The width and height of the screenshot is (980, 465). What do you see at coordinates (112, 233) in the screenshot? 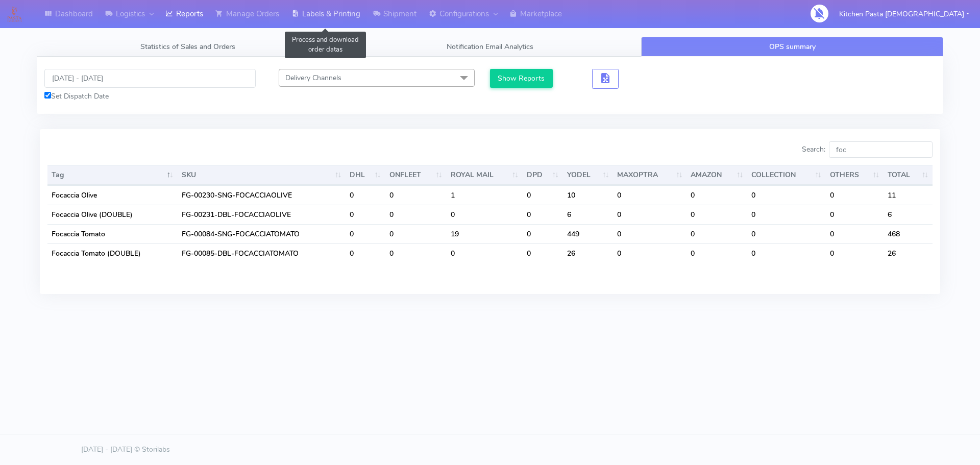
I see `td: Focaccia Tomato` at bounding box center [112, 233].